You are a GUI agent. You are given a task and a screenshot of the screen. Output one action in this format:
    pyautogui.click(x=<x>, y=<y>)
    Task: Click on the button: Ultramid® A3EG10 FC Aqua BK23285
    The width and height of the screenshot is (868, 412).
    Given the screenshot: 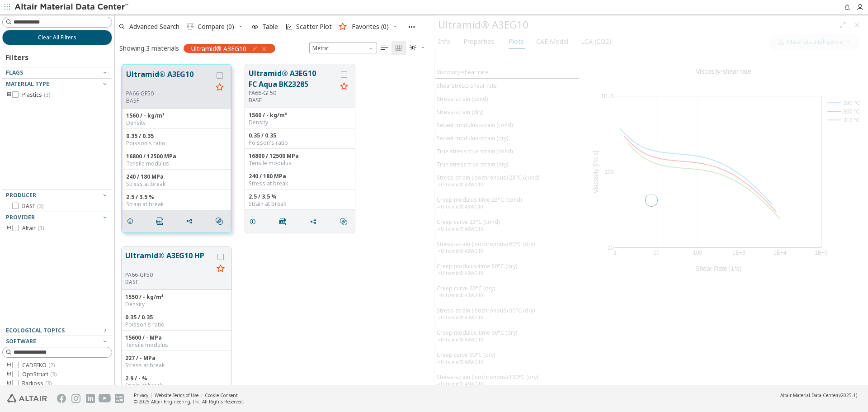 What is the action you would take?
    pyautogui.click(x=293, y=79)
    